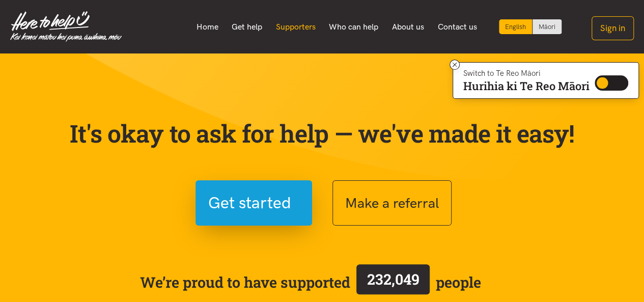 This screenshot has width=644, height=302. What do you see at coordinates (531, 27) in the screenshot?
I see `div: Language toggle` at bounding box center [531, 27].